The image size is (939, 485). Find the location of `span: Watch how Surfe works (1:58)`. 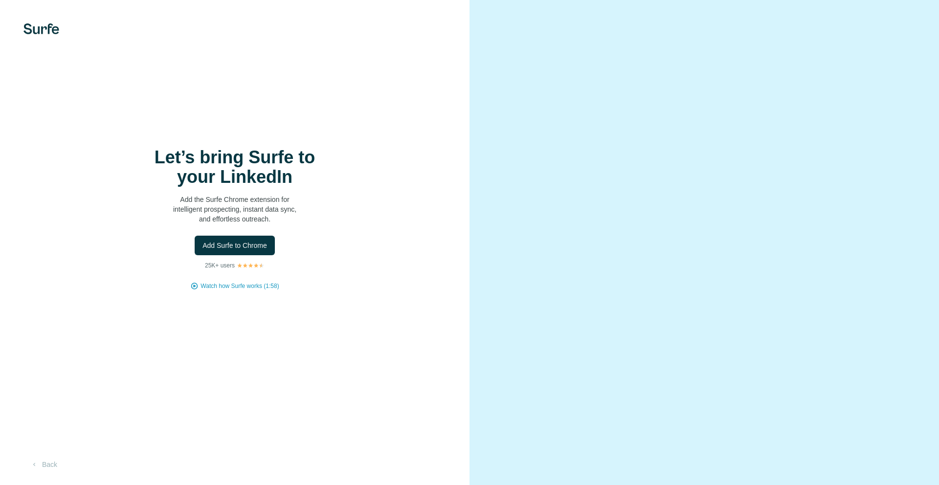

span: Watch how Surfe works (1:58) is located at coordinates (240, 286).